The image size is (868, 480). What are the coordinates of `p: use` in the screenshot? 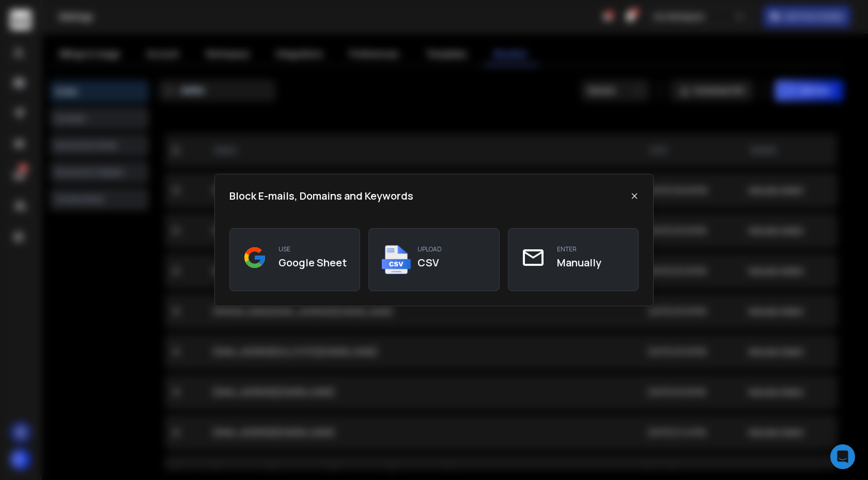 It's located at (312, 249).